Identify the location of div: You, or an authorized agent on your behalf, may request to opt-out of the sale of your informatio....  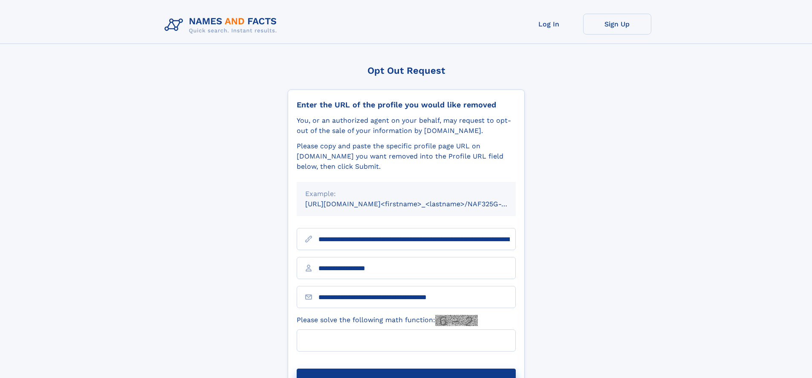
(406, 126).